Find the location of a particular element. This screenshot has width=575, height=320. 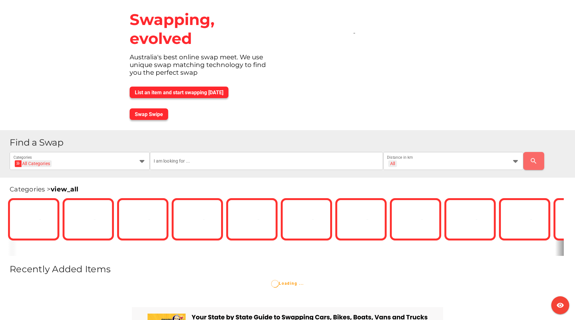

i: search is located at coordinates (533, 161).